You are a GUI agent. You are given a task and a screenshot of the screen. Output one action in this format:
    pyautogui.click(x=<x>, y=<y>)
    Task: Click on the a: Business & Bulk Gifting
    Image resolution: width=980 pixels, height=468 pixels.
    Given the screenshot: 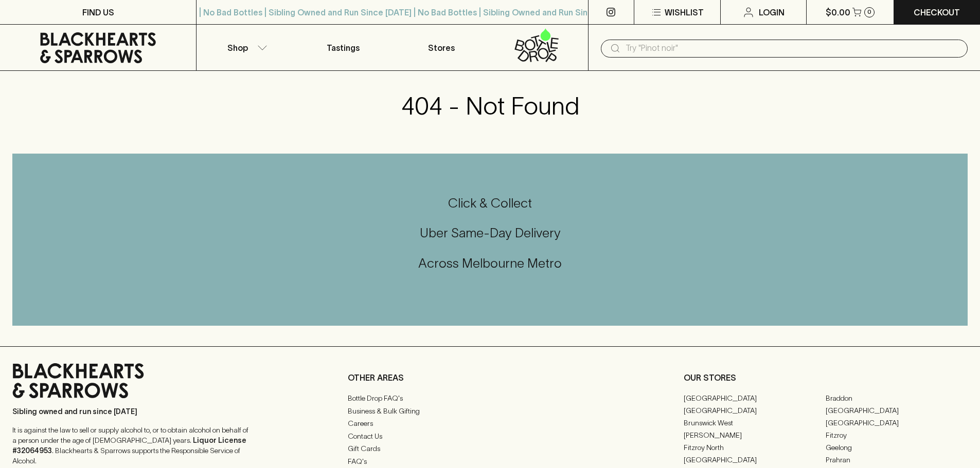 What is the action you would take?
    pyautogui.click(x=490, y=411)
    